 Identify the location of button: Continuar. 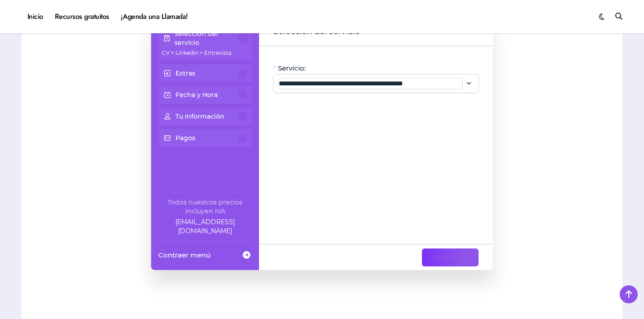
(450, 257).